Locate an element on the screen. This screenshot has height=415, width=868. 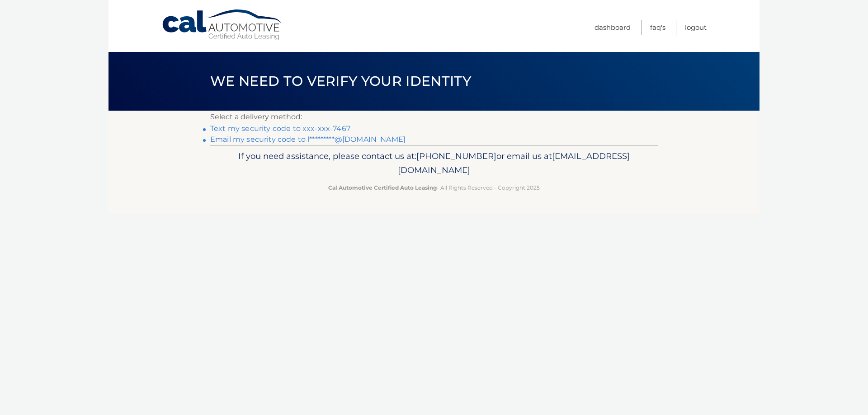
strong: Cal Automotive Certified Auto Leasing is located at coordinates (383, 188).